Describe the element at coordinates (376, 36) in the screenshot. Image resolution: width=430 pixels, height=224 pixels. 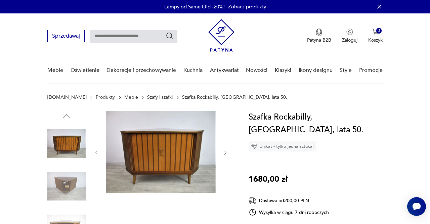
I see `button: 0Koszyk` at that location.